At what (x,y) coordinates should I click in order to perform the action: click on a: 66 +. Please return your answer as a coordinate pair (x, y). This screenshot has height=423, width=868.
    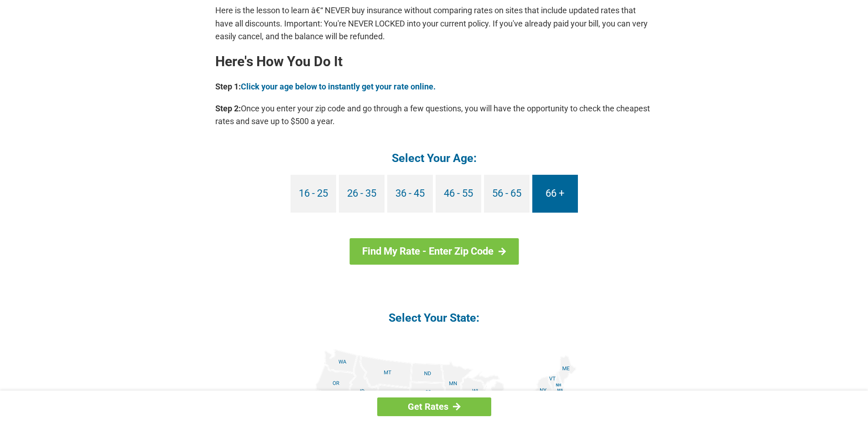
    Looking at the image, I should click on (555, 194).